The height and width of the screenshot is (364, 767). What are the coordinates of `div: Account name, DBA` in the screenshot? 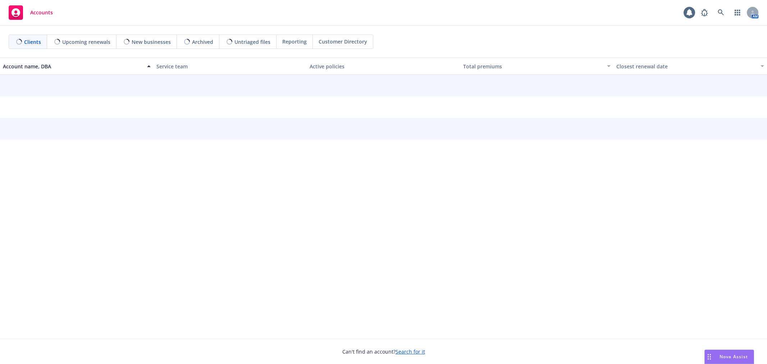 It's located at (73, 66).